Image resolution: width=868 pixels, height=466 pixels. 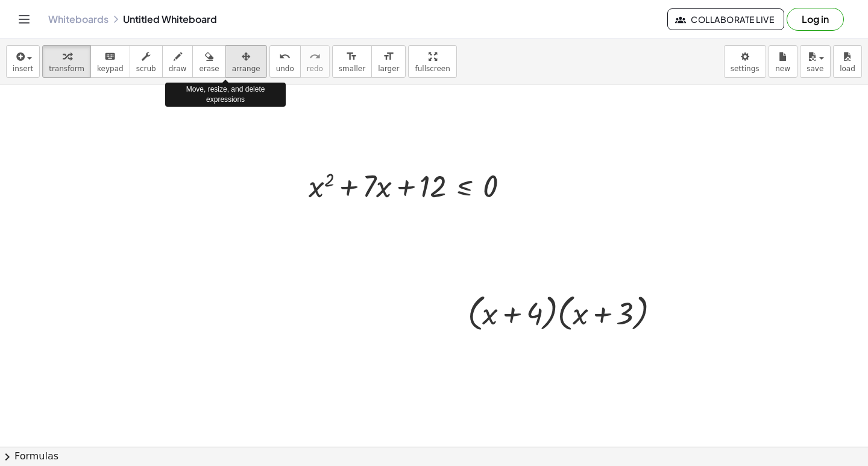 I want to click on span: erase, so click(x=209, y=69).